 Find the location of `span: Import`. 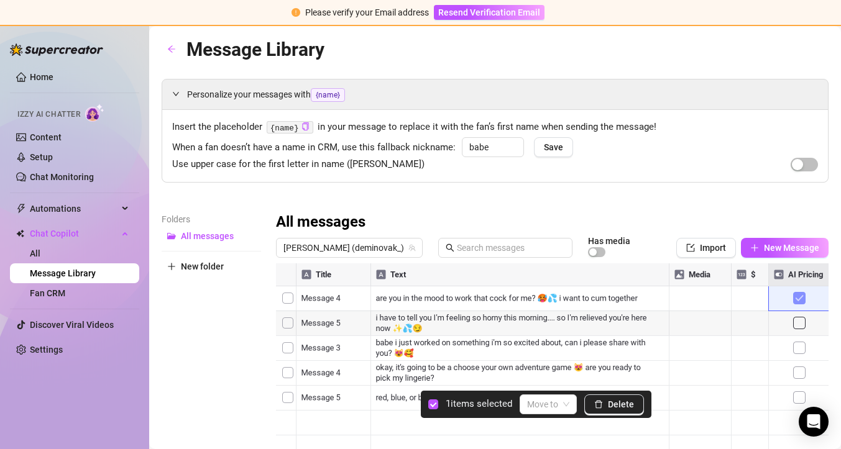

span: Import is located at coordinates (713, 248).